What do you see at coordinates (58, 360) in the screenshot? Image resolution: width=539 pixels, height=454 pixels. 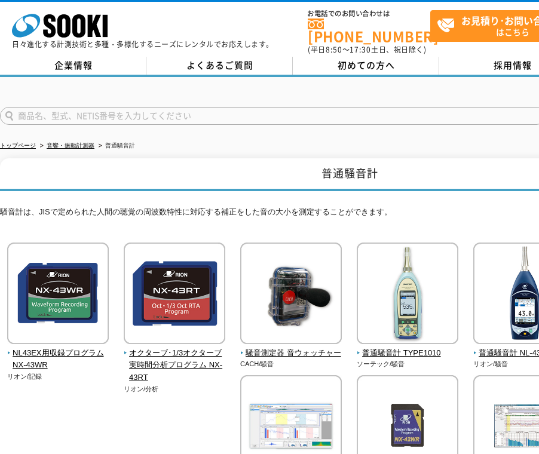 I see `span: NL43EX用収録プログラム NX-43WR` at bounding box center [58, 360].